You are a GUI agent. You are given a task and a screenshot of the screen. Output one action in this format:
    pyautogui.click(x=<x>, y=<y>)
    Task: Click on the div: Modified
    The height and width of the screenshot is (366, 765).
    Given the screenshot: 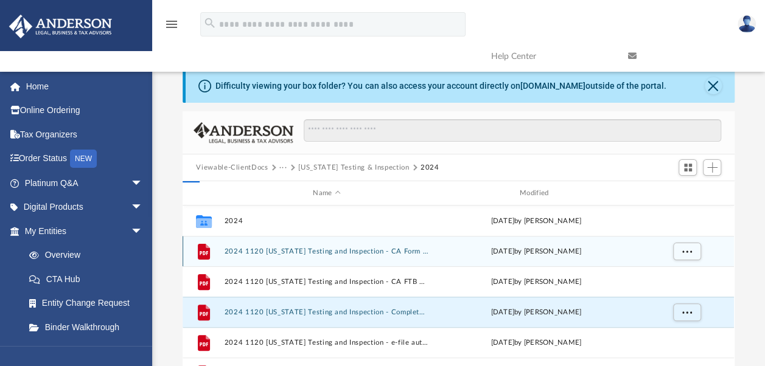 What is the action you would take?
    pyautogui.click(x=536, y=194)
    